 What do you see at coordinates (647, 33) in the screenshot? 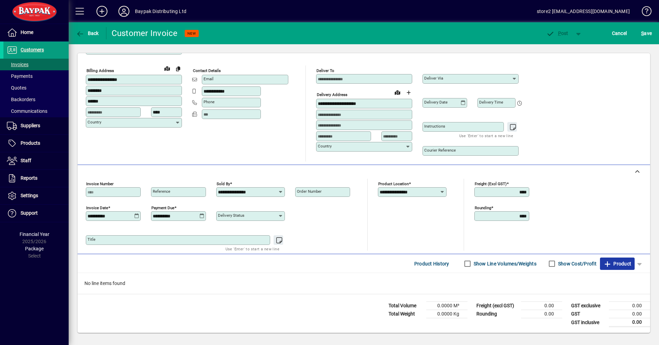
I see `button: Save` at bounding box center [647, 33].